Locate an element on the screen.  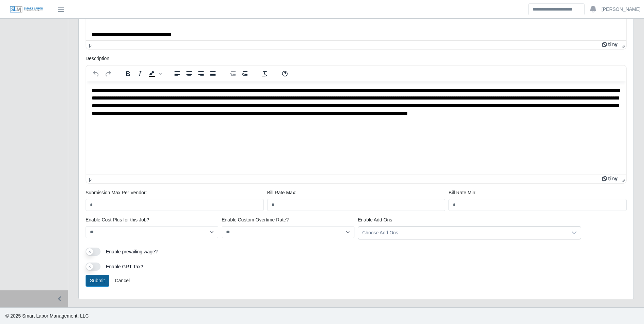
button: Decrease indent is located at coordinates (233, 74).